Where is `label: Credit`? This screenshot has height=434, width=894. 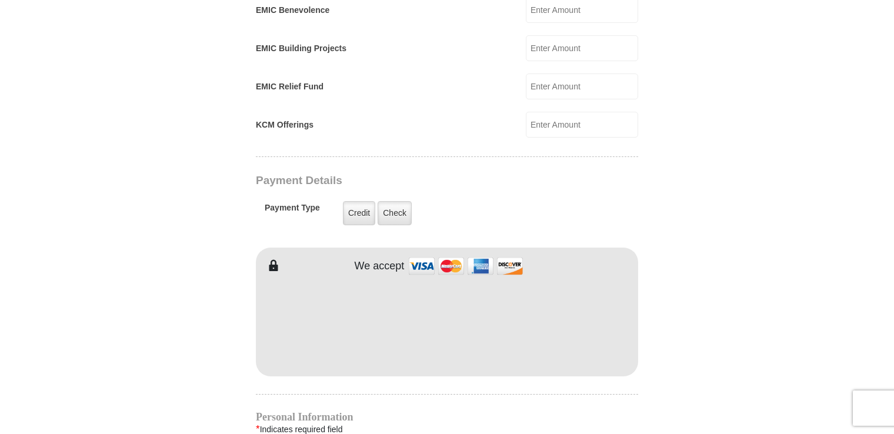 label: Credit is located at coordinates (359, 213).